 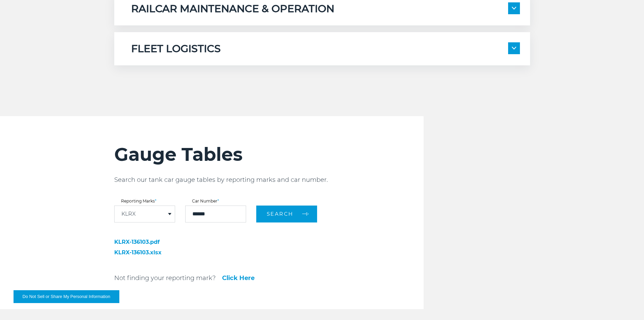 What do you see at coordinates (233, 9) in the screenshot?
I see `h5: RAILCAR MAINTENANCE & OPERATION` at bounding box center [233, 9].